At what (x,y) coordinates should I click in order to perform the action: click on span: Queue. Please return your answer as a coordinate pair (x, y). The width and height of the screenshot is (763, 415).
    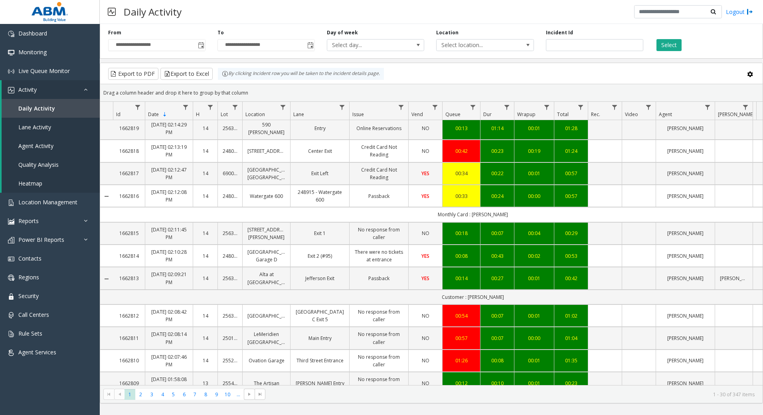
    Looking at the image, I should click on (453, 114).